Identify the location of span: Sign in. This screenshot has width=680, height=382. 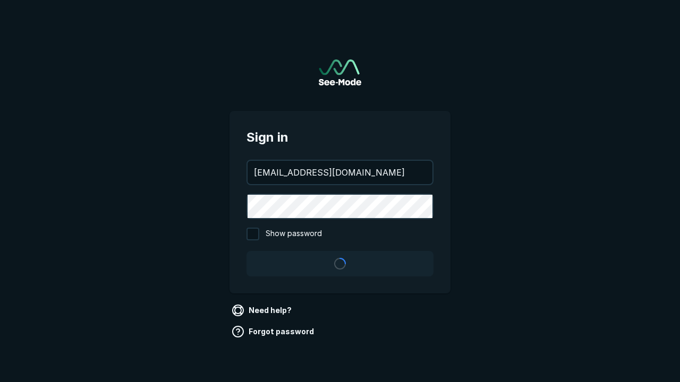
(340, 138).